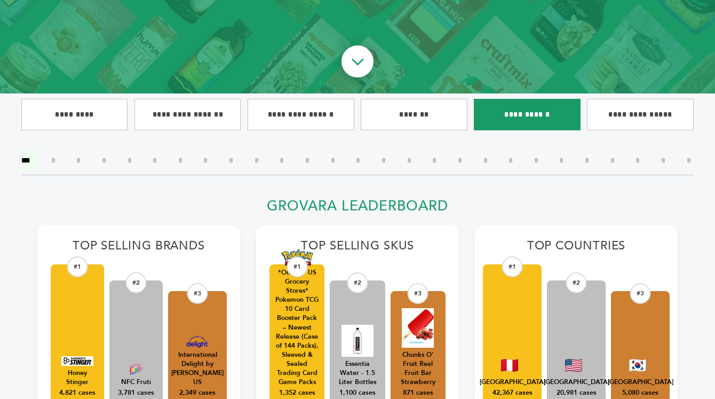 This screenshot has height=399, width=715. What do you see at coordinates (418, 393) in the screenshot?
I see `div: 871 cases` at bounding box center [418, 393].